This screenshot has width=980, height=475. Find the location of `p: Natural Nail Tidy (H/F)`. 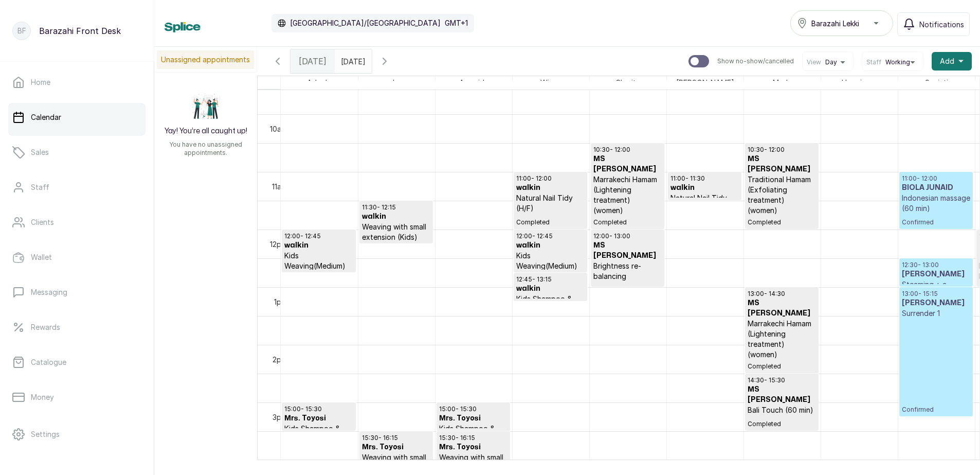

p: Natural Nail Tidy (H/F) is located at coordinates (550, 203).